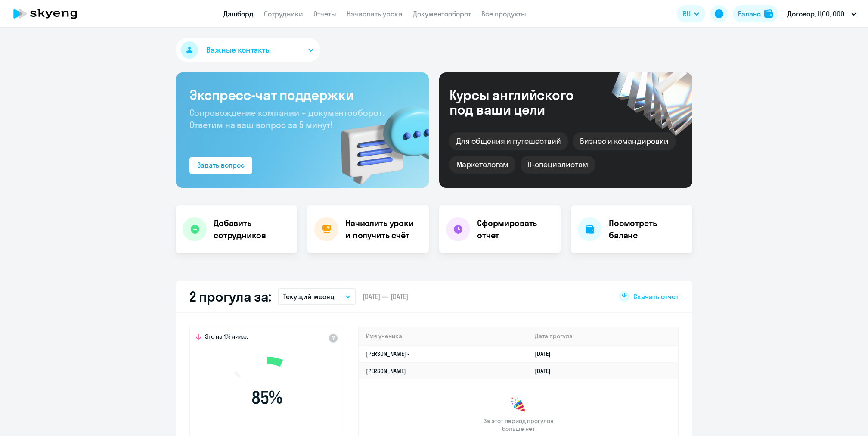 Image resolution: width=868 pixels, height=436 pixels. I want to click on span: Сопровождение компании + документооборот. Ответим на ваш вопрос за 5 минут!, so click(287, 119).